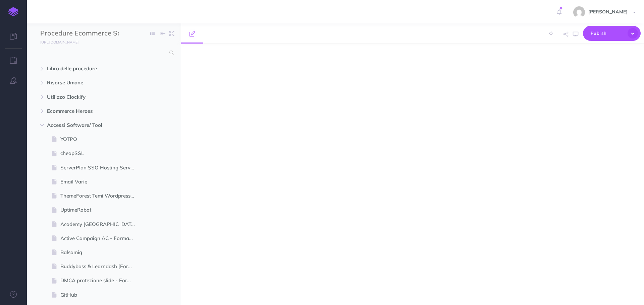 The height and width of the screenshot is (305, 644). Describe the element at coordinates (607, 33) in the screenshot. I see `span: Publish` at that location.